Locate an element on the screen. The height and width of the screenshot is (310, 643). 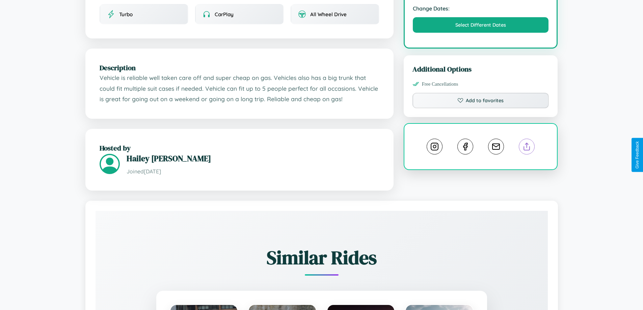
h2: Description is located at coordinates (239, 67).